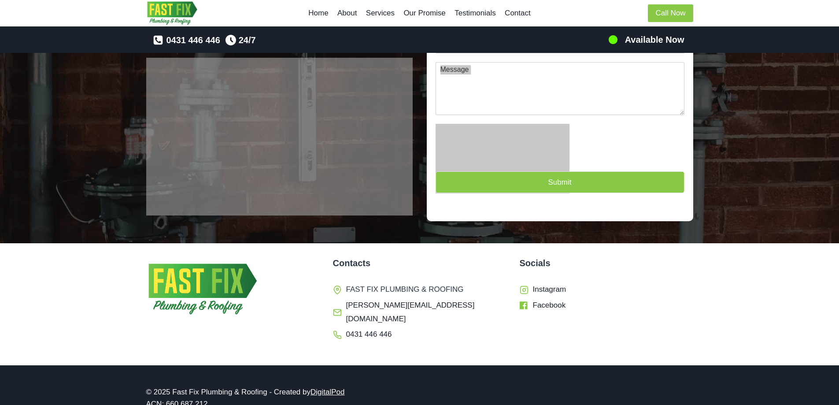 This screenshot has height=405, width=839. What do you see at coordinates (543, 289) in the screenshot?
I see `a: Instagram` at bounding box center [543, 289].